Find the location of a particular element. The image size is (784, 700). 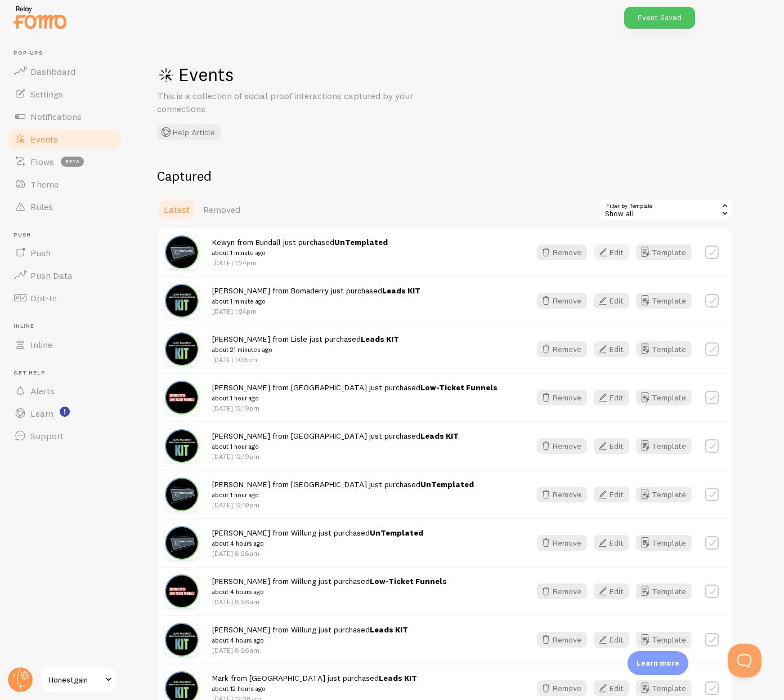

a: Latest is located at coordinates (176, 210).